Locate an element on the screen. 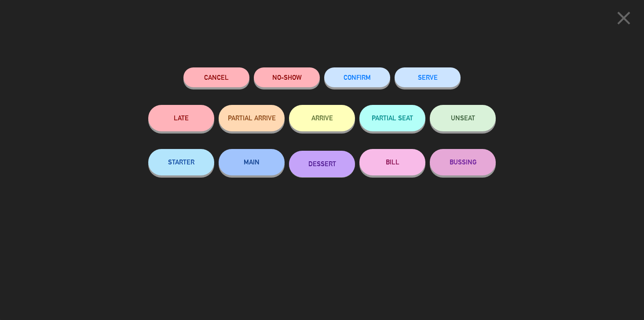  button: NO-SHOW is located at coordinates (287, 77).